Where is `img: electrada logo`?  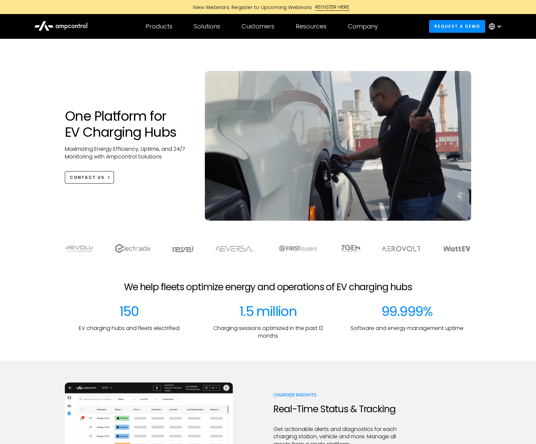
img: electrada logo is located at coordinates (132, 248).